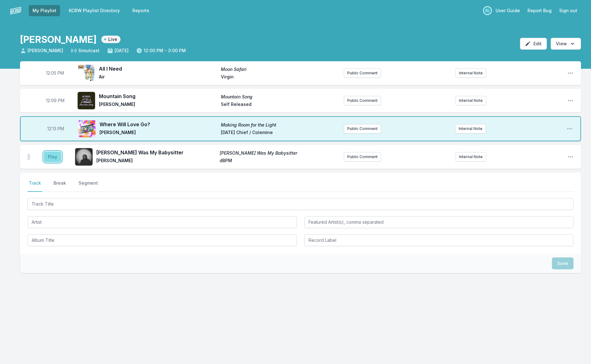  I want to click on span: Live, so click(111, 39).